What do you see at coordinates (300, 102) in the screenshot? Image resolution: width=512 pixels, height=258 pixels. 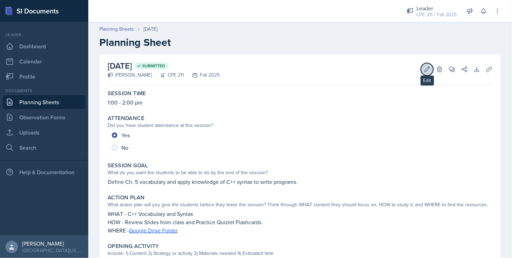 I see `p: 1:00 - 2:00 pm` at bounding box center [300, 102].